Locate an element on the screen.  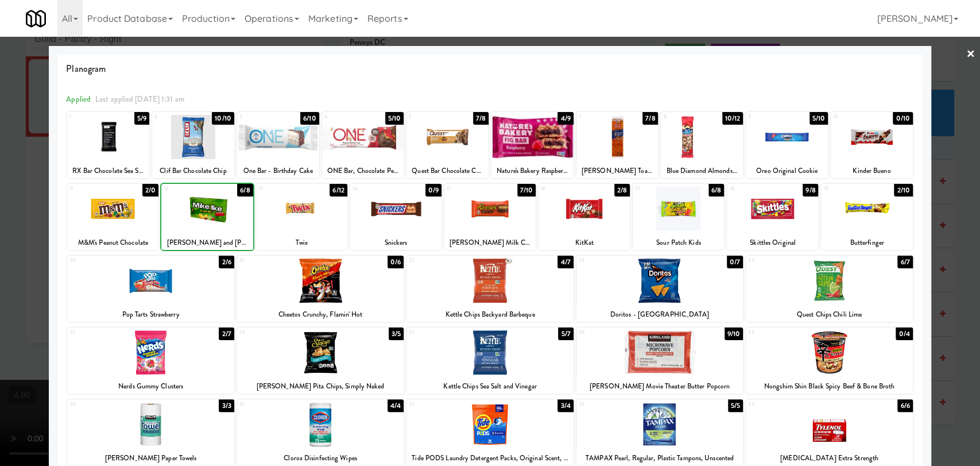
div: 23 is located at coordinates (619, 260).